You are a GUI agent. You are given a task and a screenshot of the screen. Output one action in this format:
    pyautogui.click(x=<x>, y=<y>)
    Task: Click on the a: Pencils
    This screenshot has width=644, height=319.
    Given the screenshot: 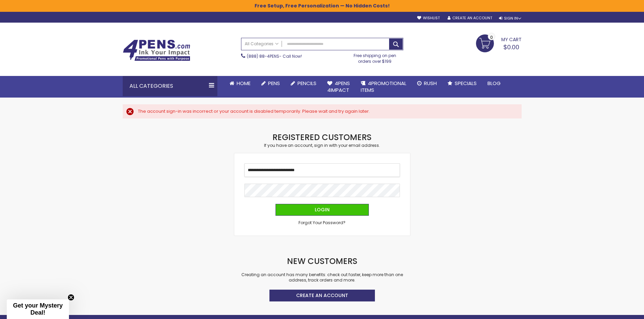 What is the action you would take?
    pyautogui.click(x=303, y=84)
    